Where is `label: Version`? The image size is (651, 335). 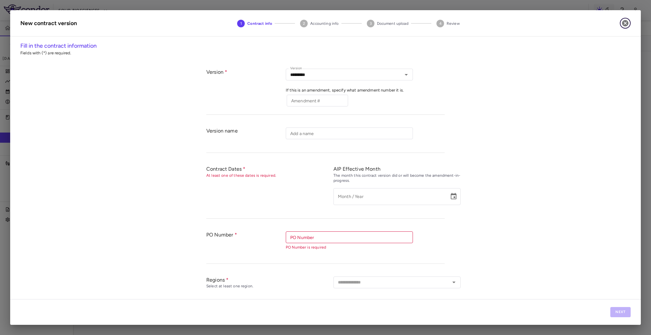 label: Version is located at coordinates (296, 68).